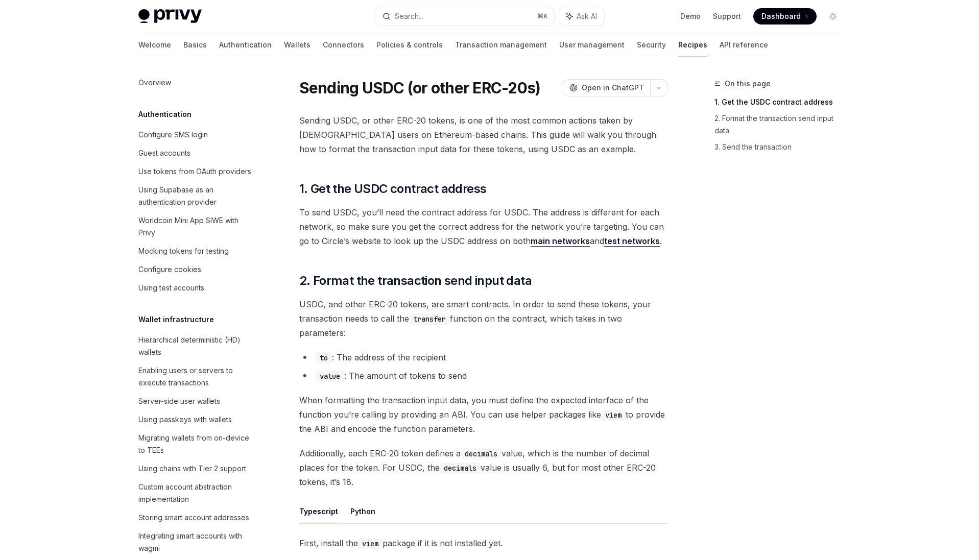 The width and height of the screenshot is (979, 560). I want to click on a: Storing smart account addresses, so click(196, 518).